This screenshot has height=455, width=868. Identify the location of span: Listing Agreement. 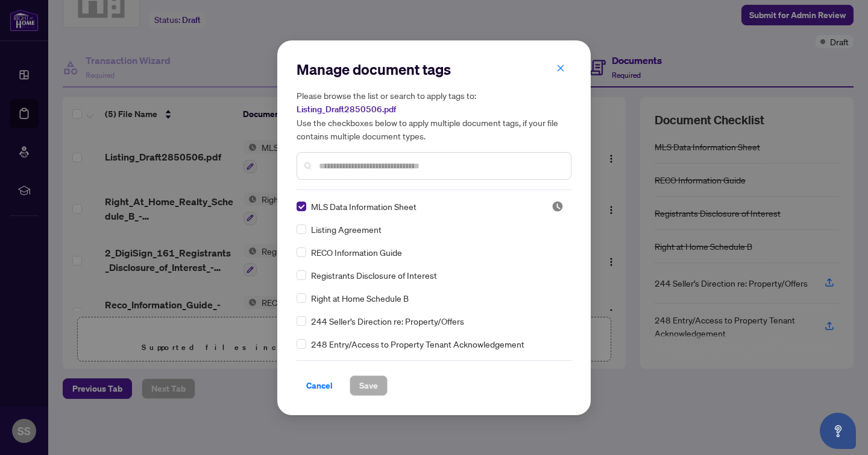
(346, 229).